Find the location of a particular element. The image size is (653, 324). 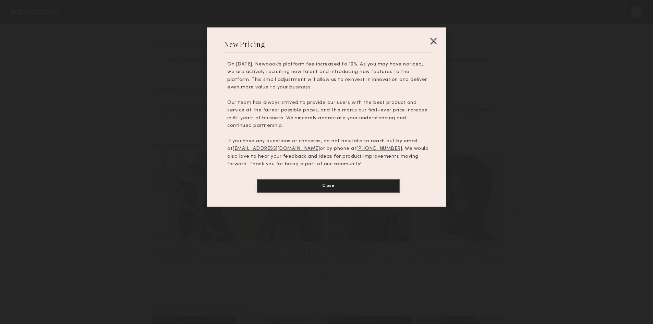

p: If you have any questions or concerns, do not hesitate to reach out by email at or by phone at . ... is located at coordinates (328, 153).